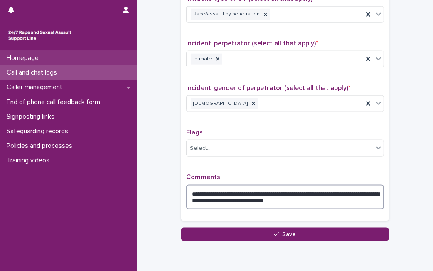  What do you see at coordinates (32, 116) in the screenshot?
I see `p: Signposting links` at bounding box center [32, 116].